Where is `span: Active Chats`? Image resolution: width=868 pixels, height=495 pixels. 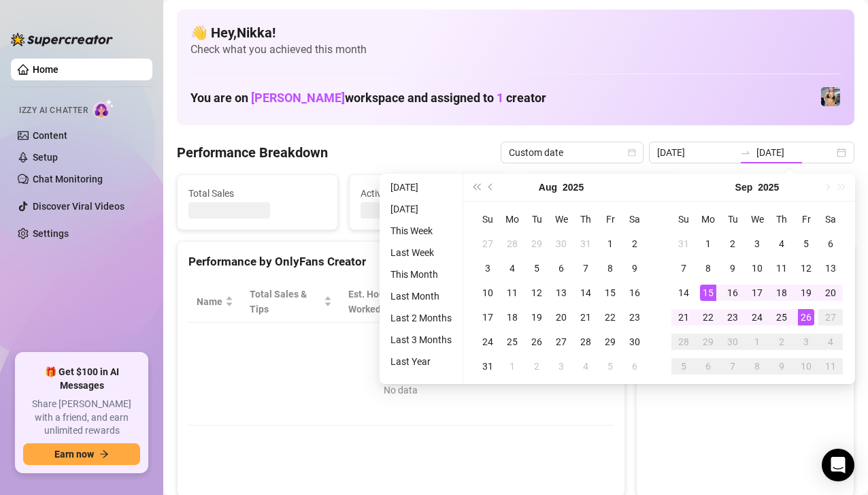 span: Active Chats is located at coordinates (429, 193).